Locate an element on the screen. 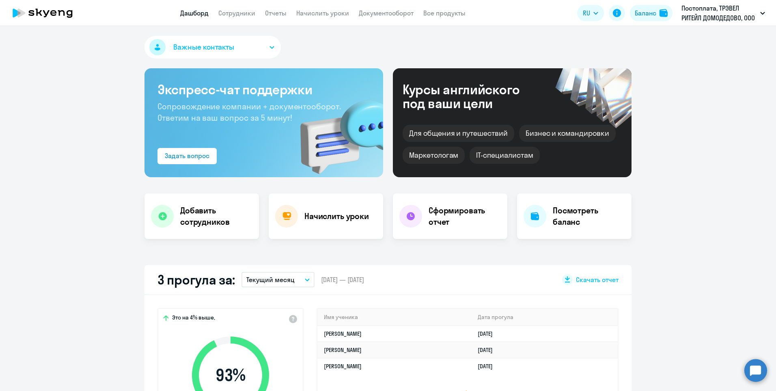 This screenshot has height=391, width=776. h4: Начислить уроки is located at coordinates (337, 216).